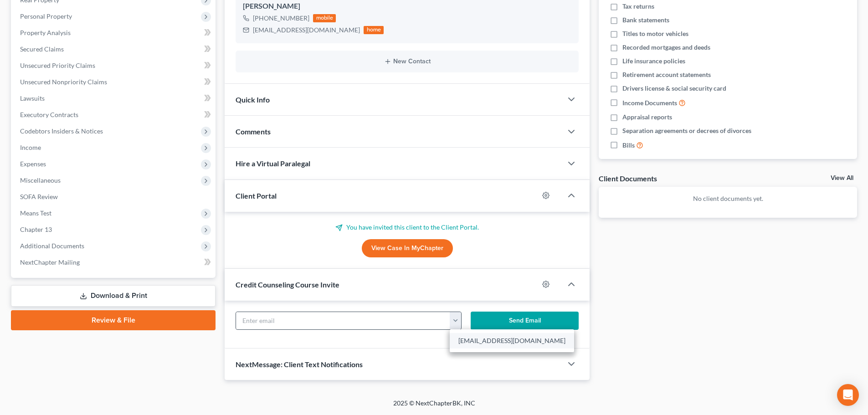 This screenshot has width=868, height=415. Describe the element at coordinates (42, 49) in the screenshot. I see `span: Secured Claims` at that location.